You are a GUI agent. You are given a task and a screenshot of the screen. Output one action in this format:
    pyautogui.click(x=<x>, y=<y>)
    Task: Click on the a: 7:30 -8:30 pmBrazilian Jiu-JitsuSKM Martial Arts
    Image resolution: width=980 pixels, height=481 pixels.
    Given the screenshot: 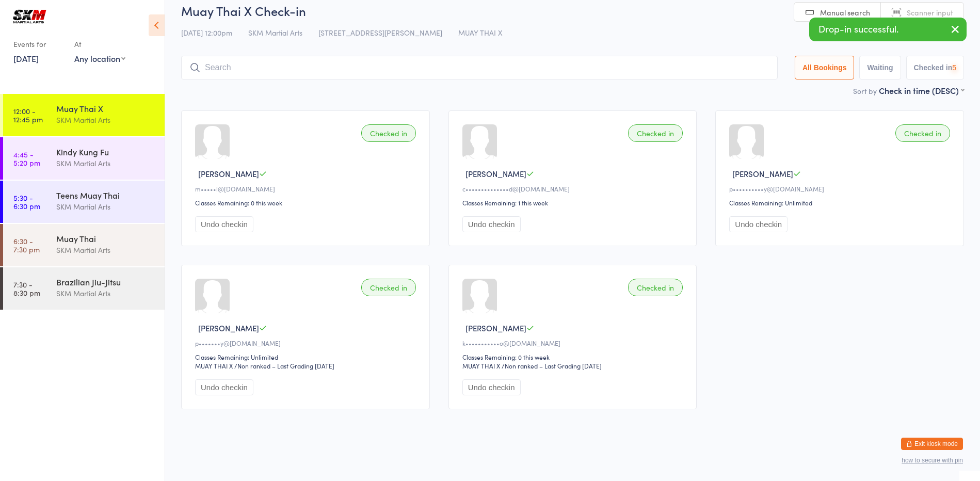 What is the action you would take?
    pyautogui.click(x=83, y=288)
    